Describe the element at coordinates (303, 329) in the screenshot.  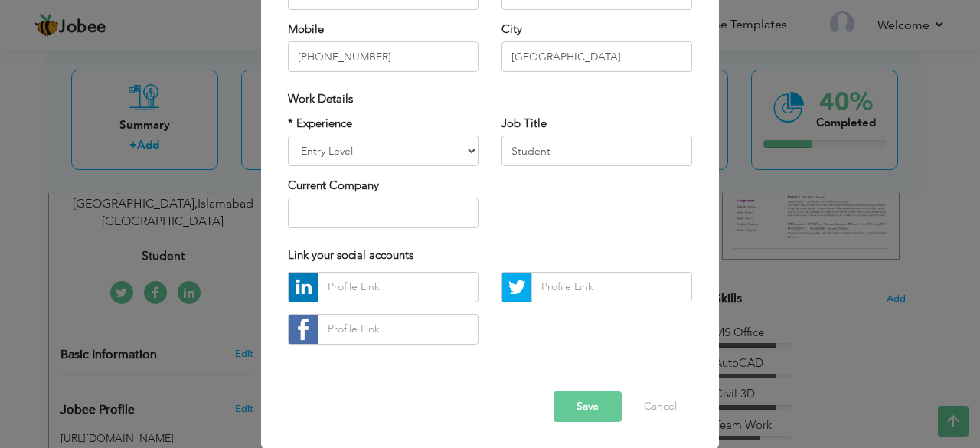
I see `img: facebook` at that location.